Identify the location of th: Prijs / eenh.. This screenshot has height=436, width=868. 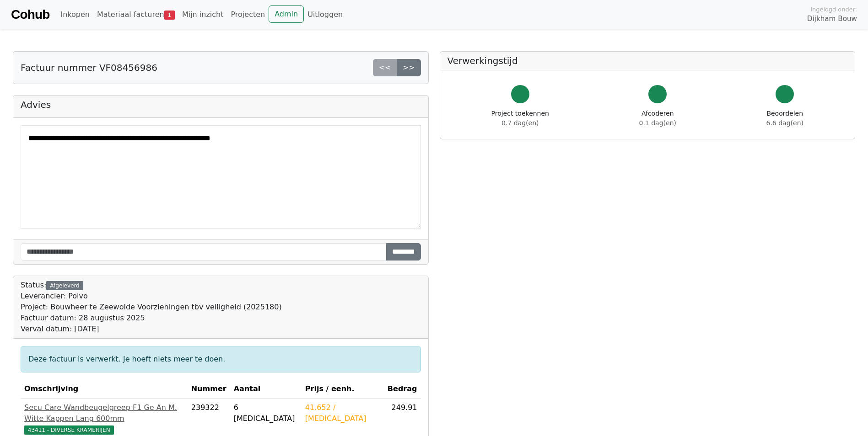
(343, 389).